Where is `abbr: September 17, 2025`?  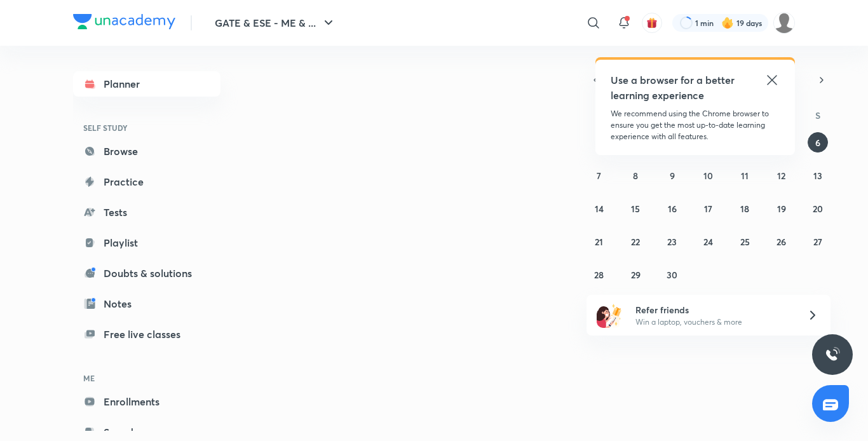
abbr: September 17, 2025 is located at coordinates (708, 208).